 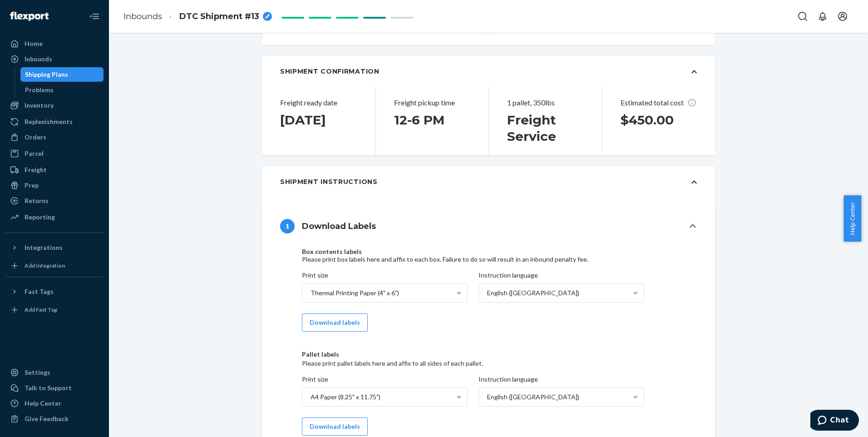 What do you see at coordinates (62, 90) in the screenshot?
I see `a: Problems` at bounding box center [62, 90].